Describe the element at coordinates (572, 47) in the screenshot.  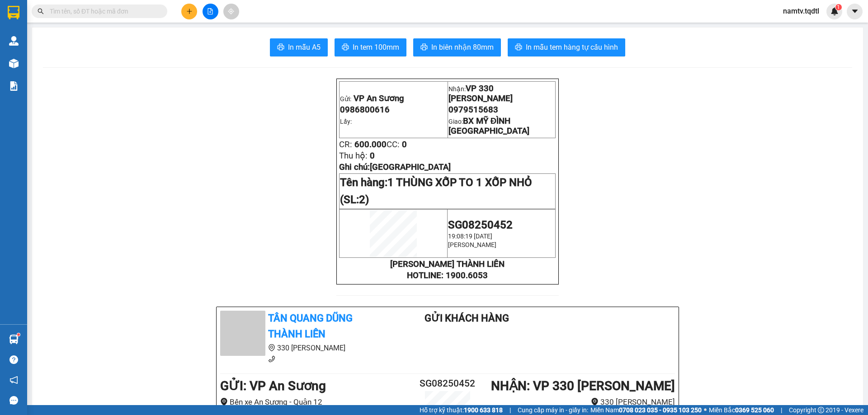
I see `span: In mẫu tem hàng tự cấu hình` at that location.